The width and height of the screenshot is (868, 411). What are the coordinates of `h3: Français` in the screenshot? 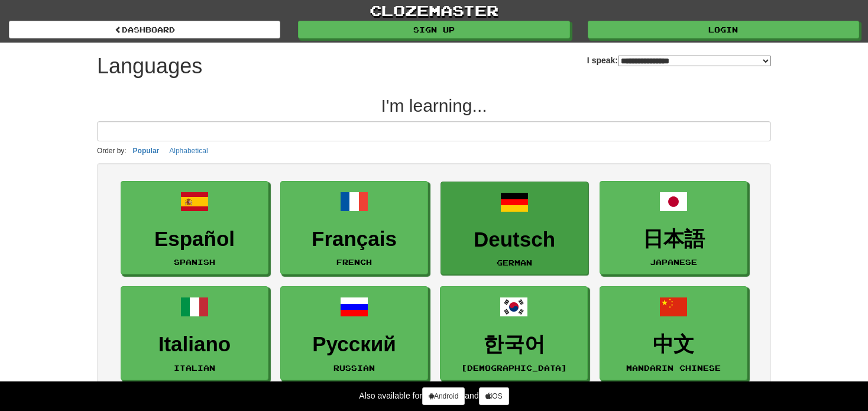 It's located at (354, 239).